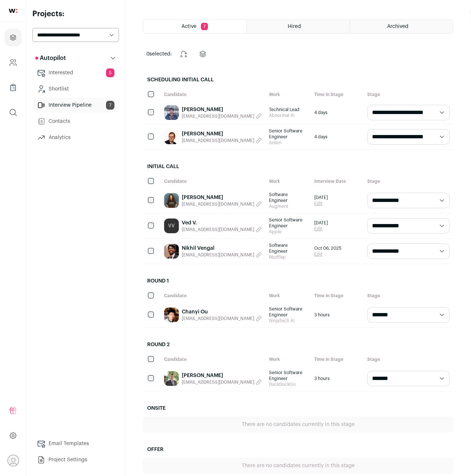 The height and width of the screenshot is (476, 471). Describe the element at coordinates (172, 112) in the screenshot. I see `img: ec019db78b984bf684d6ab424db75c4dfcae62151a18f304e9e584b61739056e` at that location.